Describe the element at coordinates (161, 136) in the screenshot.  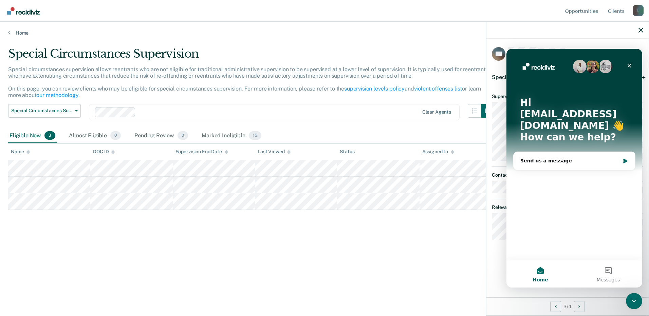
I see `div: Pending Review` at that location.